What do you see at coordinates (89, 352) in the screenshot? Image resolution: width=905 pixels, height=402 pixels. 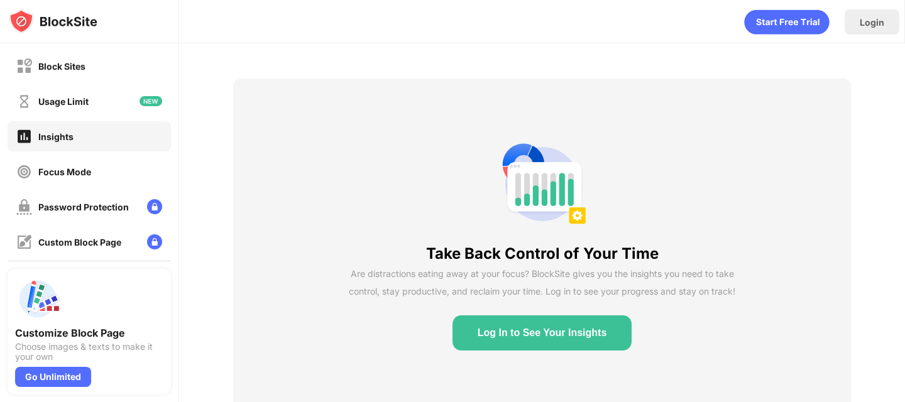 I see `div: Choose images & texts to make it your own` at bounding box center [89, 352].